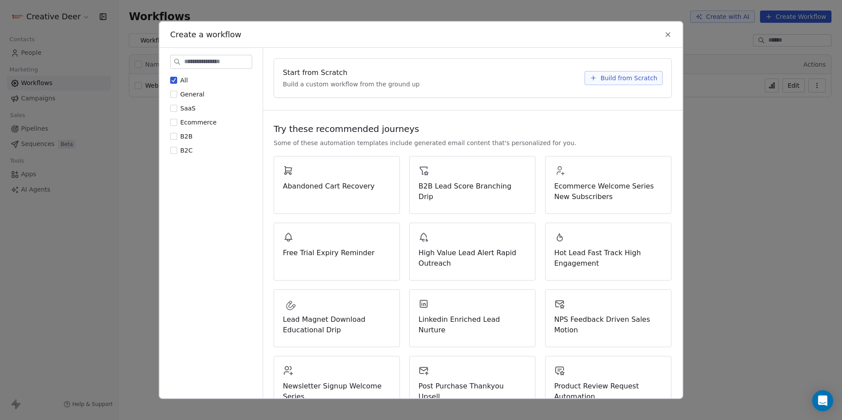 The height and width of the screenshot is (420, 842). What do you see at coordinates (206, 35) in the screenshot?
I see `span: Create a workflow` at bounding box center [206, 35].